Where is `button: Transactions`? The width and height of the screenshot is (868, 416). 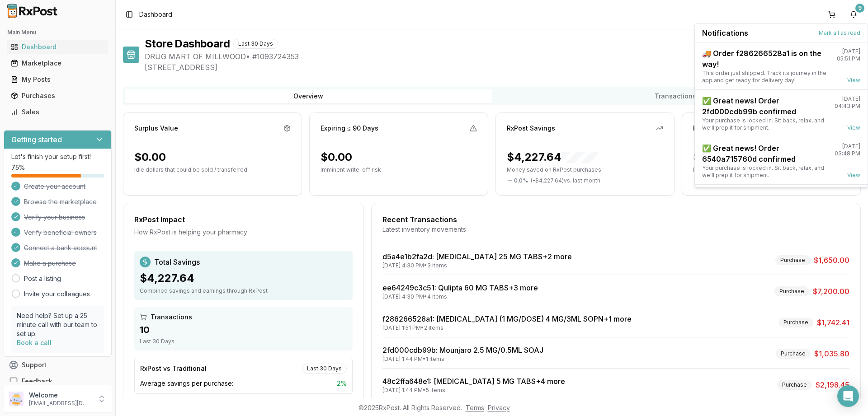
button: Transactions is located at coordinates (675, 96).